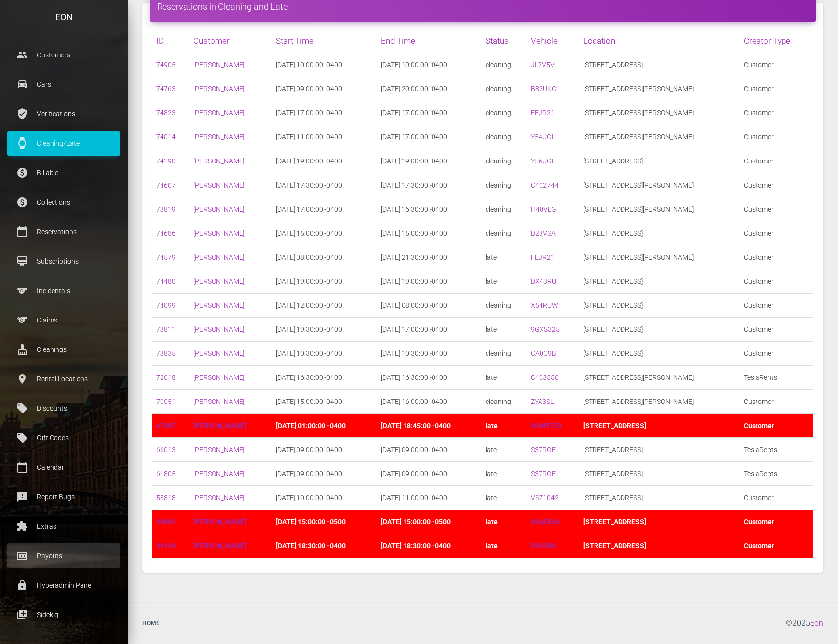 The width and height of the screenshot is (838, 644). What do you see at coordinates (64, 556) in the screenshot?
I see `a: money Payouts` at bounding box center [64, 556].